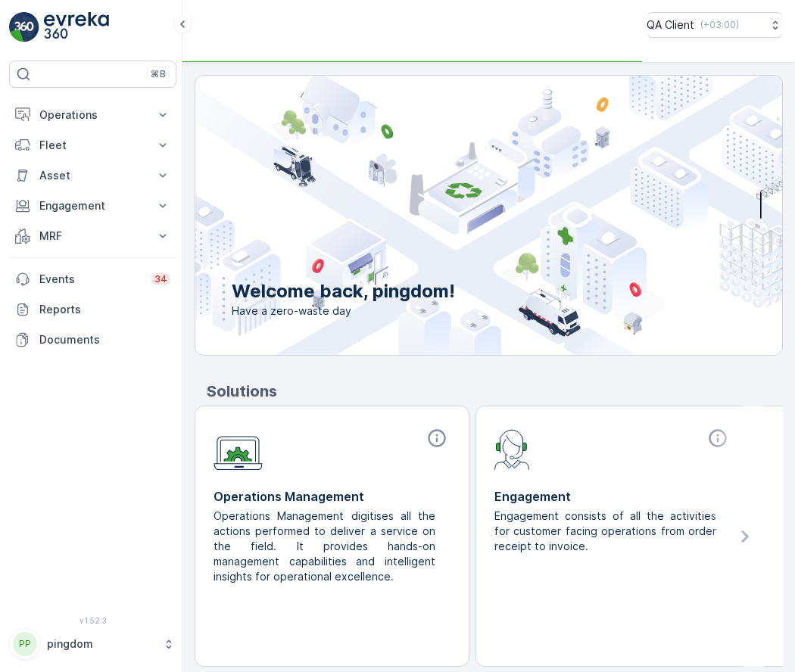 The width and height of the screenshot is (795, 672). What do you see at coordinates (93, 279) in the screenshot?
I see `a: Events34` at bounding box center [93, 279].